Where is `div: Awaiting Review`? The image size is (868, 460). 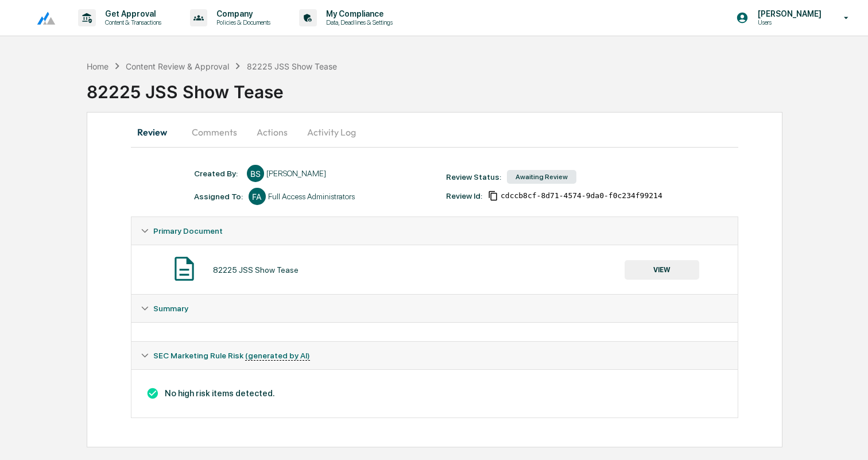 div: Awaiting Review is located at coordinates (542, 177).